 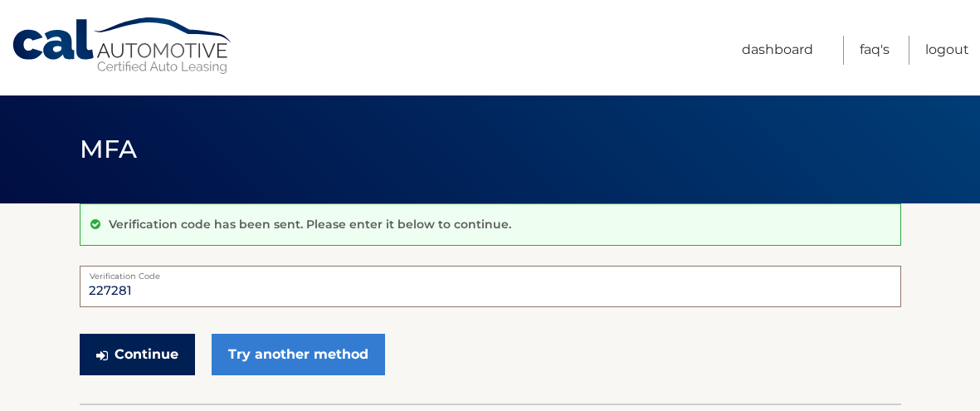 What do you see at coordinates (874, 50) in the screenshot?
I see `a: FAQ's` at bounding box center [874, 50].